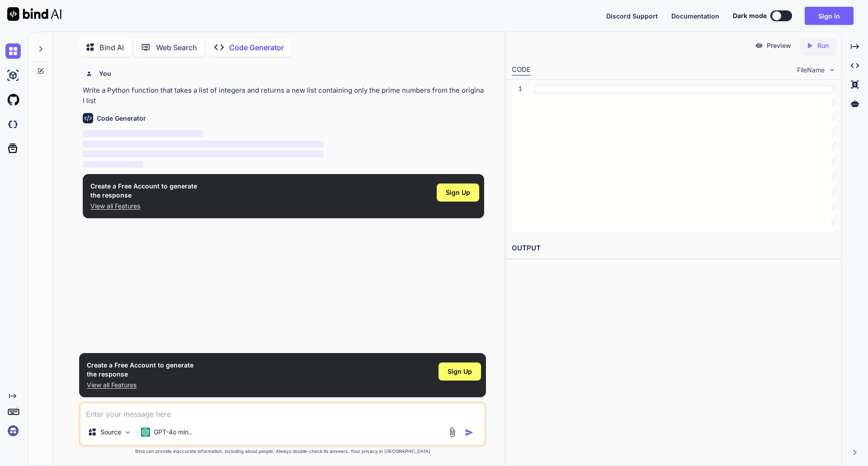  What do you see at coordinates (810, 70) in the screenshot?
I see `span: FileName` at bounding box center [810, 70].